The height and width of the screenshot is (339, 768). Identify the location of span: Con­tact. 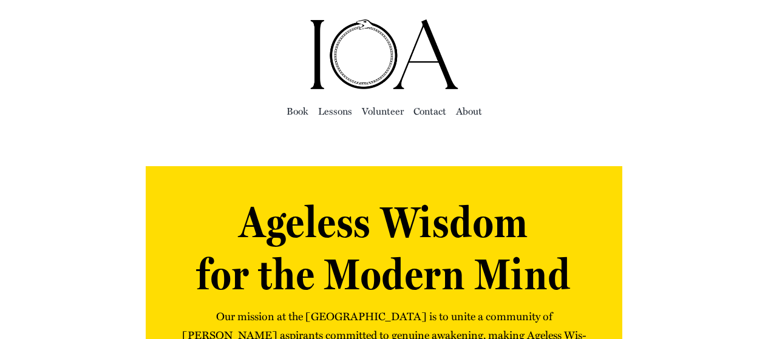
(430, 111).